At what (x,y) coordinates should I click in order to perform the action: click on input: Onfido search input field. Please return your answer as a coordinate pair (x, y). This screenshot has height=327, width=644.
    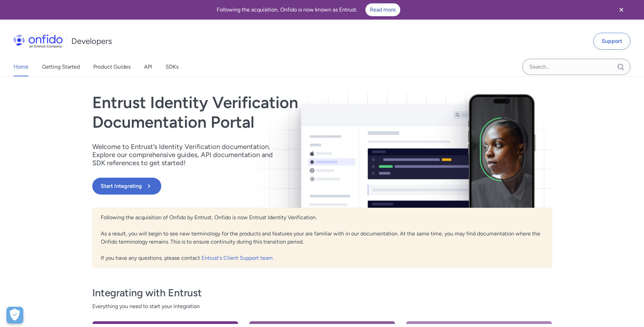
    Looking at the image, I should click on (577, 67).